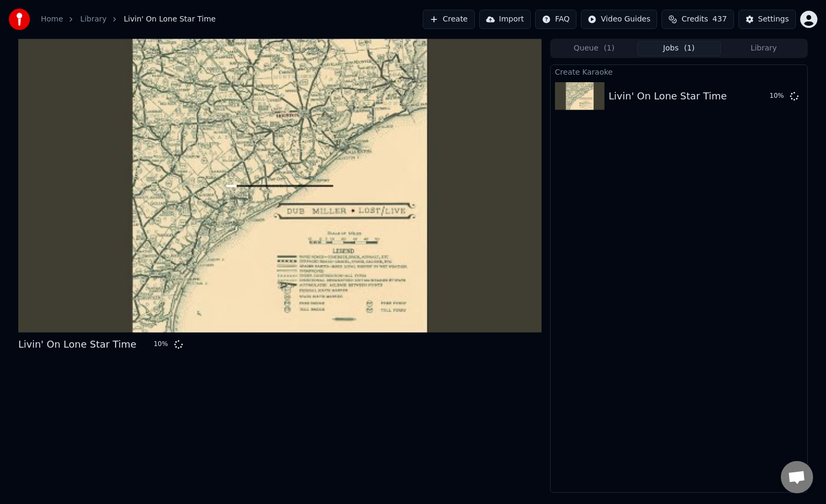 The width and height of the screenshot is (826, 504). I want to click on a: Library, so click(93, 20).